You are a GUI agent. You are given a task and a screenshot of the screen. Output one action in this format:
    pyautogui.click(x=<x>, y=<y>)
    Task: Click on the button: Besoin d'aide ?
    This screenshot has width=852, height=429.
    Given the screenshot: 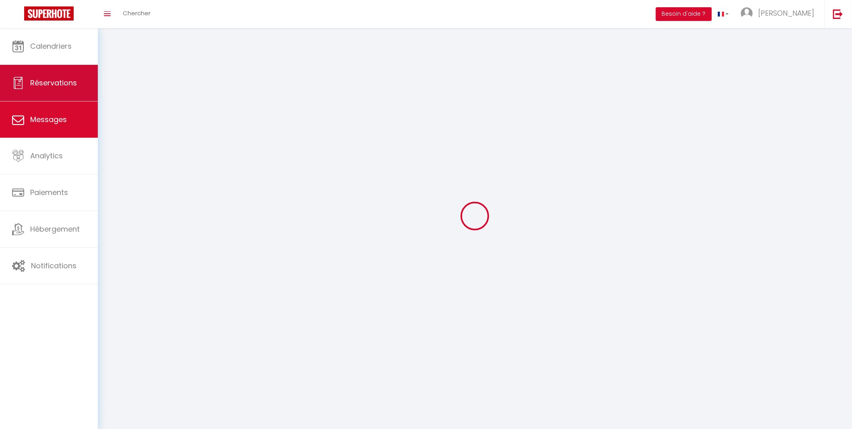 What is the action you would take?
    pyautogui.click(x=684, y=14)
    